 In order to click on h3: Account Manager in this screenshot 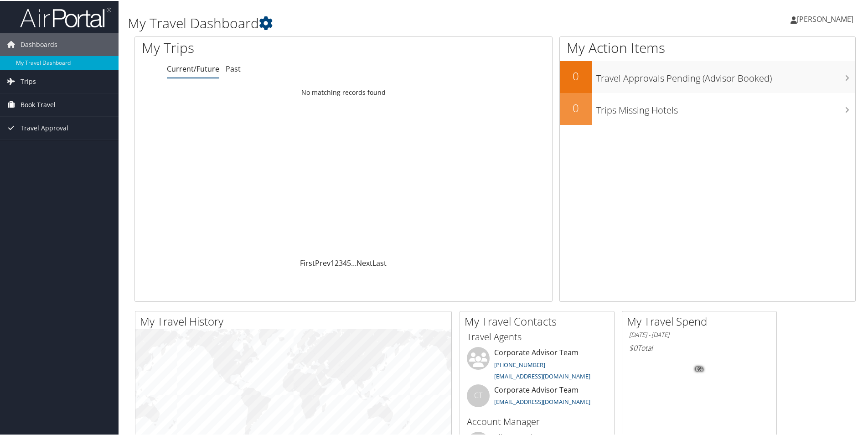, I will do `click(537, 421)`.